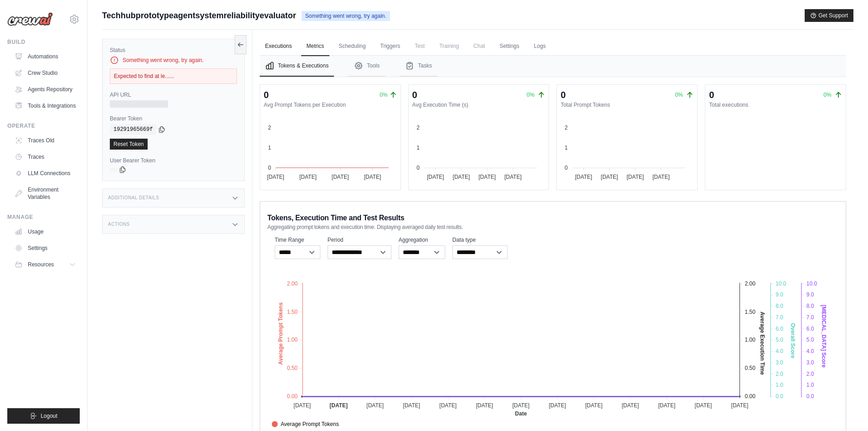  What do you see at coordinates (45, 90) in the screenshot?
I see `a: Agents Repository` at bounding box center [45, 90].